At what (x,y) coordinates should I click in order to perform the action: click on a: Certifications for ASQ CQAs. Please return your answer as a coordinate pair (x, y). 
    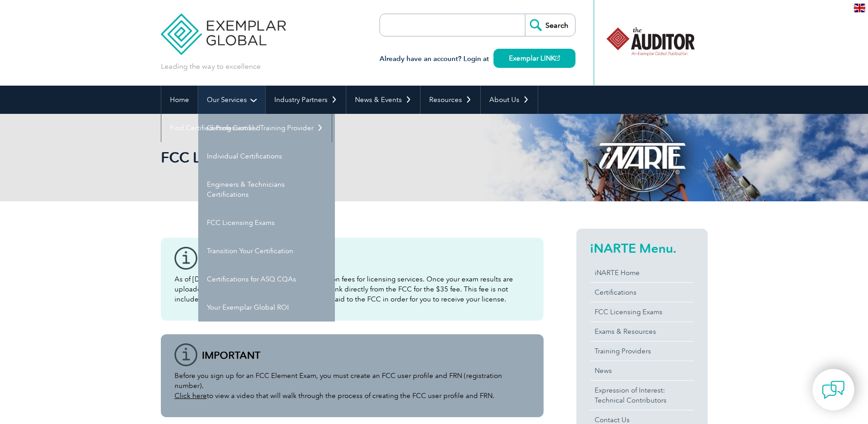
    Looking at the image, I should click on (266, 279).